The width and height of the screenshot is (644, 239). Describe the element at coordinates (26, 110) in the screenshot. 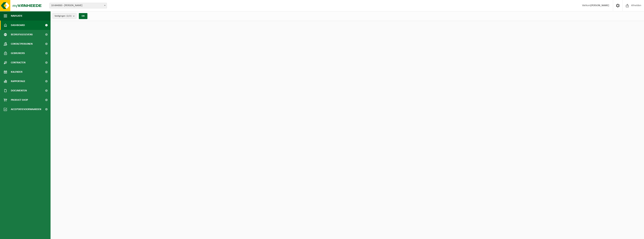

I see `span: Acceptatievoorwaarden` at that location.